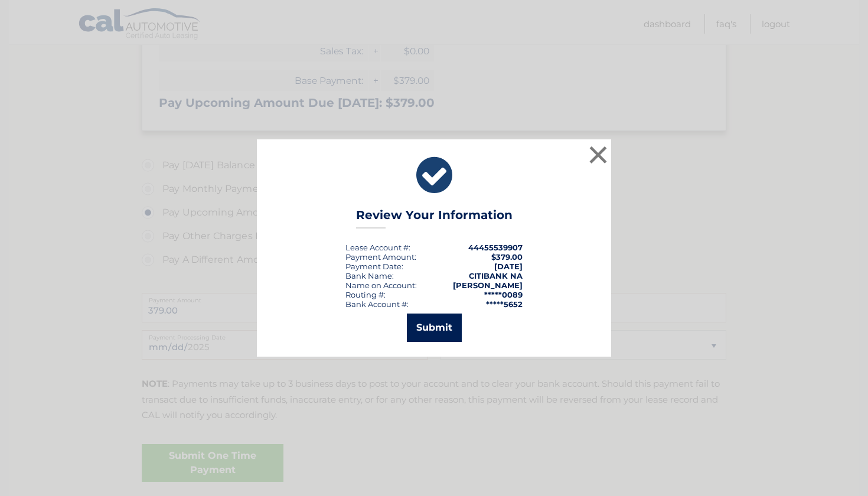 This screenshot has width=868, height=496. What do you see at coordinates (374, 266) in the screenshot?
I see `span: Payment Date` at bounding box center [374, 266].